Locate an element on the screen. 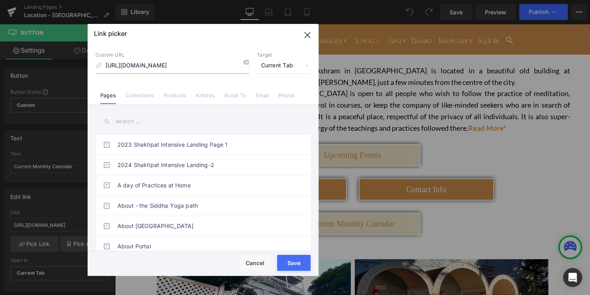 The height and width of the screenshot is (295, 590). a: Articles is located at coordinates (205, 98).